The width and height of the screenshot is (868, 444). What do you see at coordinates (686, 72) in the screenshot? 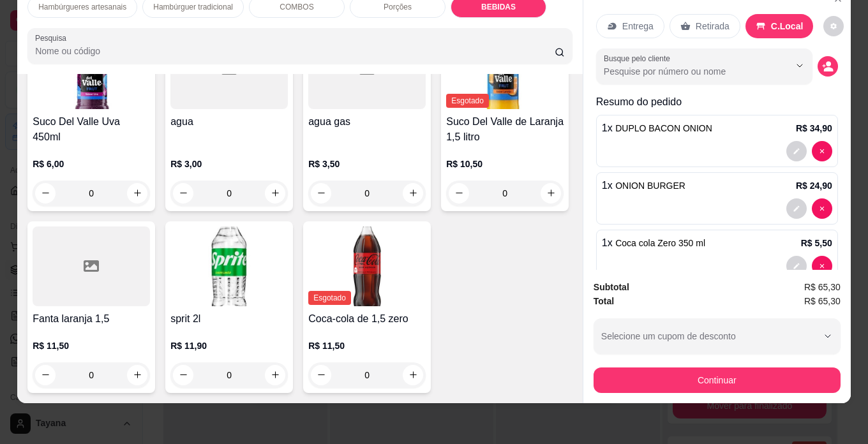
I see `input: Busque pelo cliente` at bounding box center [686, 72].